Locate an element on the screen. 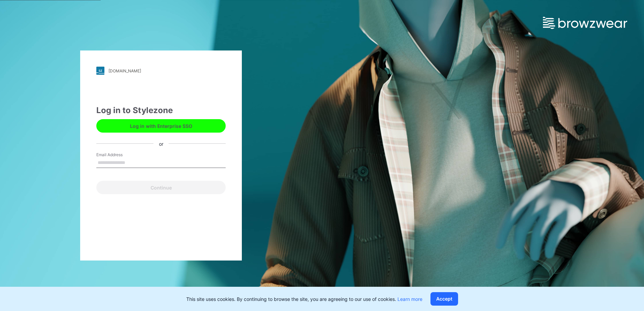 The width and height of the screenshot is (644, 311). p: This site uses cookies. By continuing to browse the site, you are agreeing to our use of cookies. is located at coordinates (304, 299).